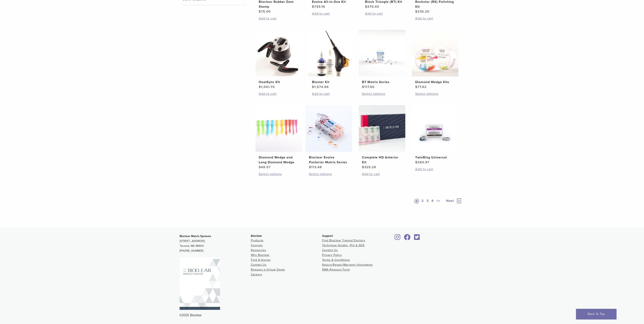 The image size is (644, 324). What do you see at coordinates (450, 201) in the screenshot?
I see `span: Next` at bounding box center [450, 201].